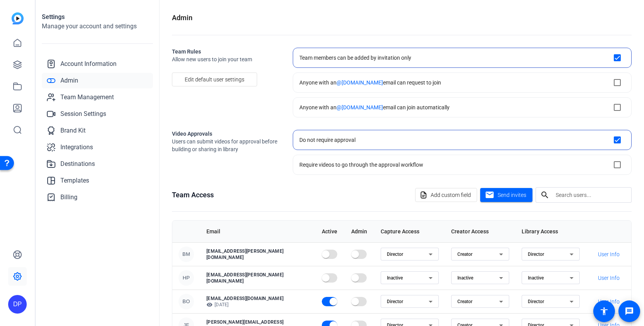  What do you see at coordinates (410, 231) in the screenshot?
I see `th: Capture Access` at bounding box center [410, 231].